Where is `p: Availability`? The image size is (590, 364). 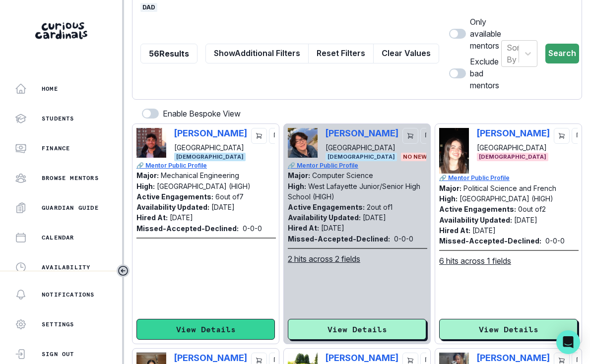
p: Availability is located at coordinates (66, 267).